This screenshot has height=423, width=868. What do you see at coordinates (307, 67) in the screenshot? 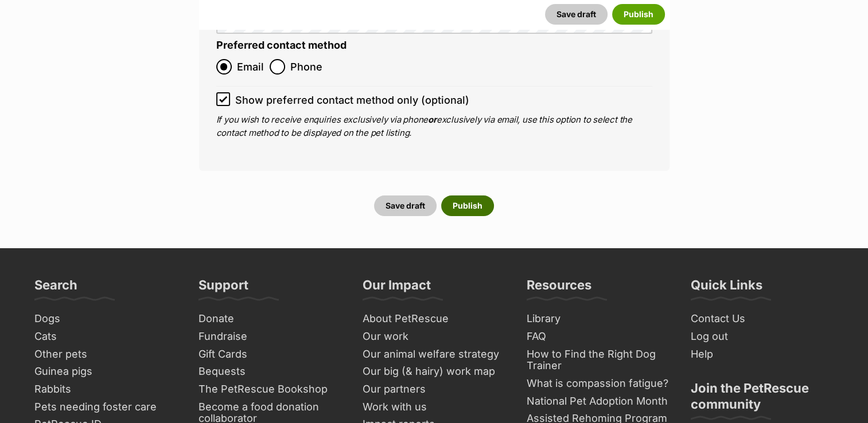
I see `span: Phone` at bounding box center [307, 67].